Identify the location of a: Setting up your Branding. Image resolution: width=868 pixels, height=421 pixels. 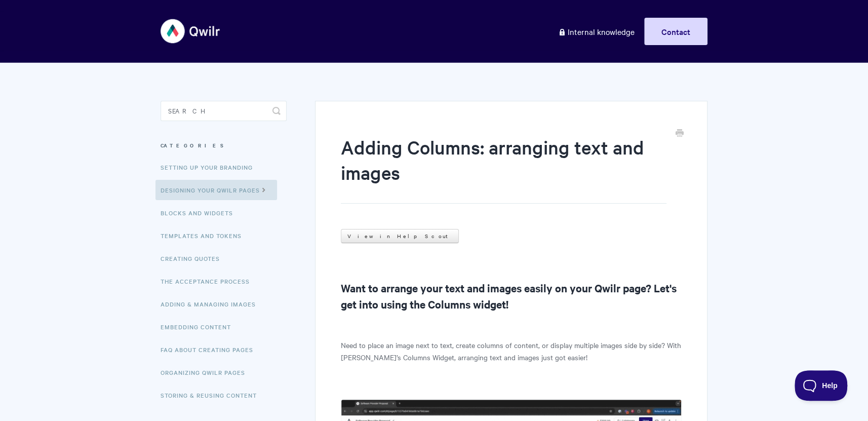
(210, 167).